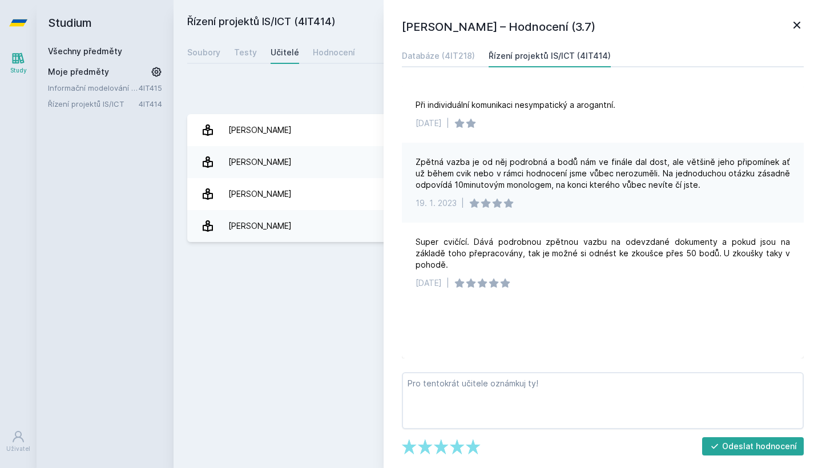  I want to click on a: Informační modelování organizací, so click(93, 88).